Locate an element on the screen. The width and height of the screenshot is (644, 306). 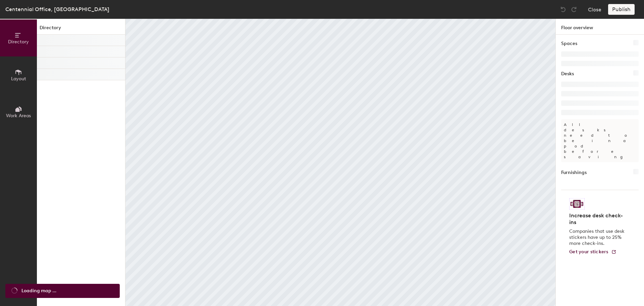
h1: Floor overview is located at coordinates (600, 26).